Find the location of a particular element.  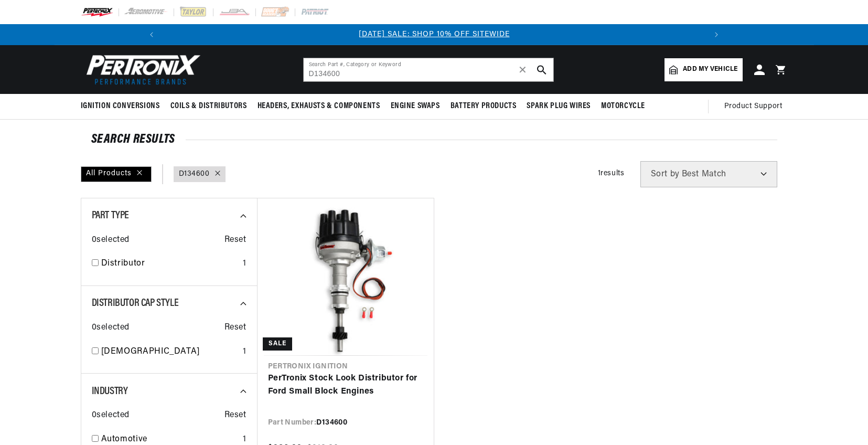

summary: Headers, Exhausts & Components is located at coordinates (319, 106).